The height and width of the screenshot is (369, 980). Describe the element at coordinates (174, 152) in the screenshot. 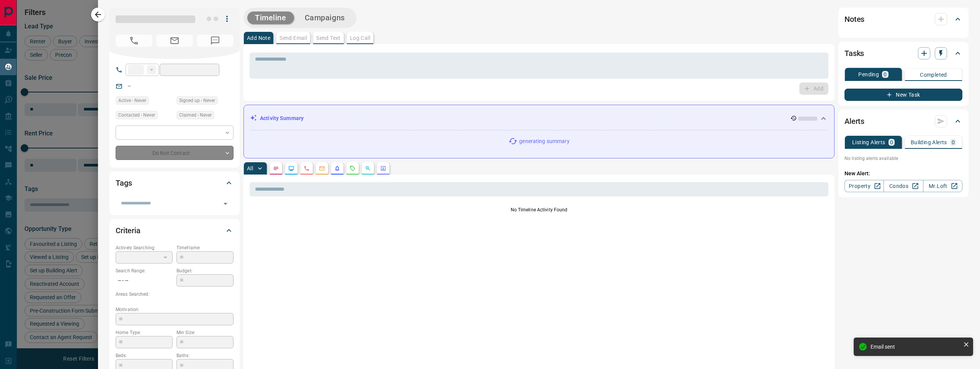

I see `div: Do Not Contact` at that location.